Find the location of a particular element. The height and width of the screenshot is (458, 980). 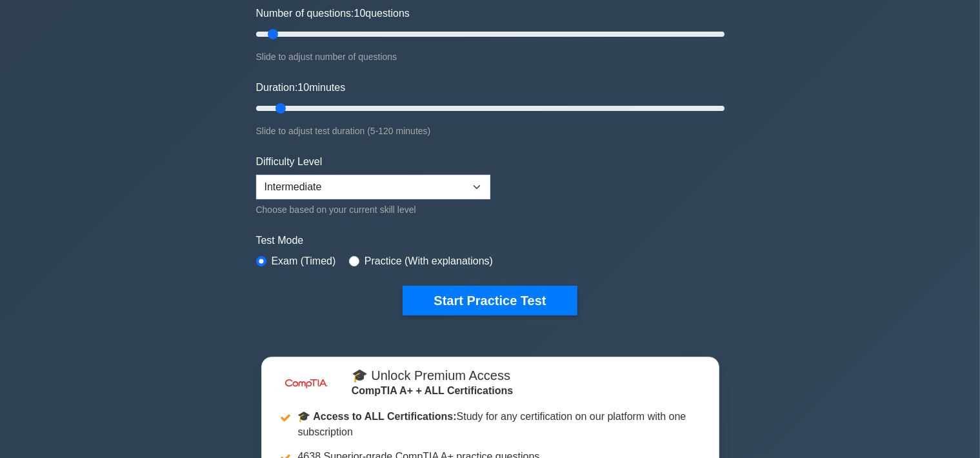

label: Exam (Timed) is located at coordinates (304, 261).